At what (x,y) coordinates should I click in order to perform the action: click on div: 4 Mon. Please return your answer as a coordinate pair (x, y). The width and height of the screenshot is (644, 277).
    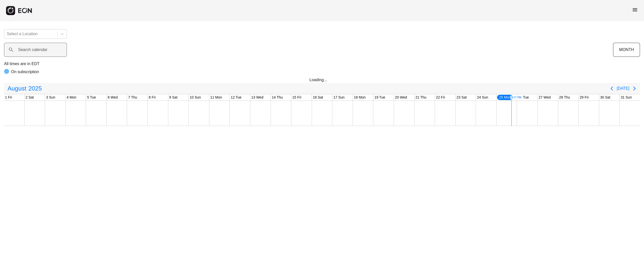
    Looking at the image, I should click on (72, 97).